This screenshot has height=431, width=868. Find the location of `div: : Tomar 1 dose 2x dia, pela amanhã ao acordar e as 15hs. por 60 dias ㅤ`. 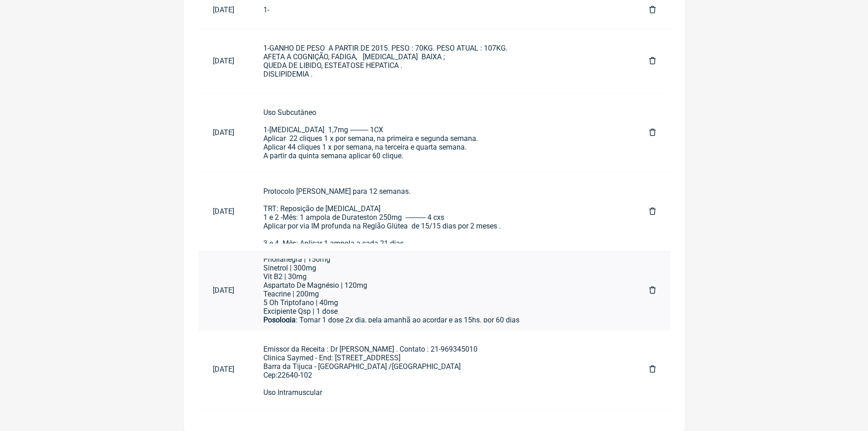

div: : Tomar 1 dose 2x dia, pela amanhã ao acordar e as 15hs. por 60 dias ㅤ is located at coordinates (441, 334).